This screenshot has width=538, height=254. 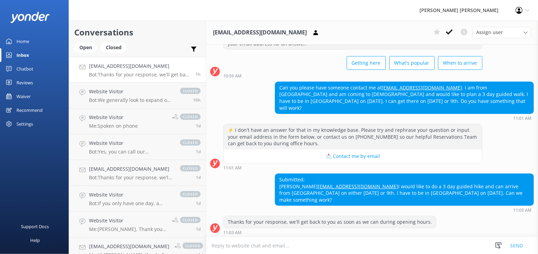 What do you see at coordinates (198, 177) in the screenshot?
I see `span: Oct 13 2025 06:15pm (UTC +13:00) Pacific/Auckland` at bounding box center [198, 177].